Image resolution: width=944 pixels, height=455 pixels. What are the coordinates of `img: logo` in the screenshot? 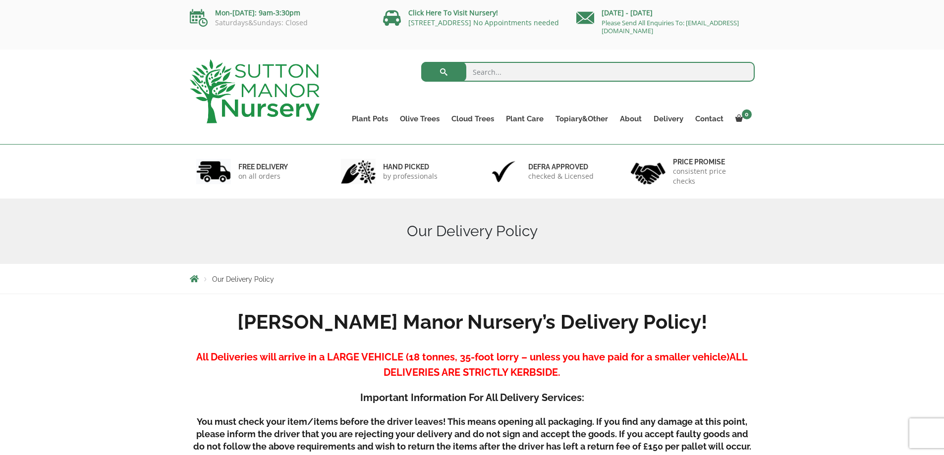 It's located at (255, 91).